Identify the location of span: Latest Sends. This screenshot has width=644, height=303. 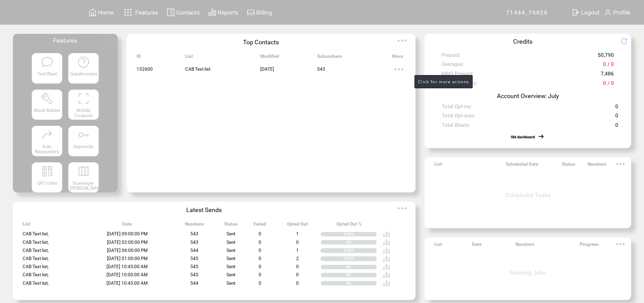
(204, 210).